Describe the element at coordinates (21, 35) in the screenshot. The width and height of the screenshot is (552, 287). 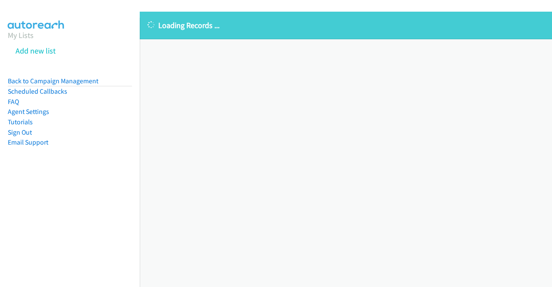
I see `a: My Lists` at that location.